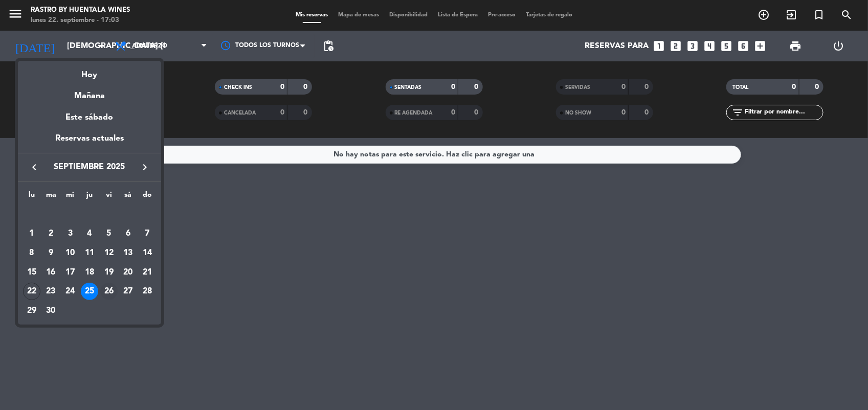 The width and height of the screenshot is (868, 410). What do you see at coordinates (90, 142) in the screenshot?
I see `div: Reservas actuales` at bounding box center [90, 142].